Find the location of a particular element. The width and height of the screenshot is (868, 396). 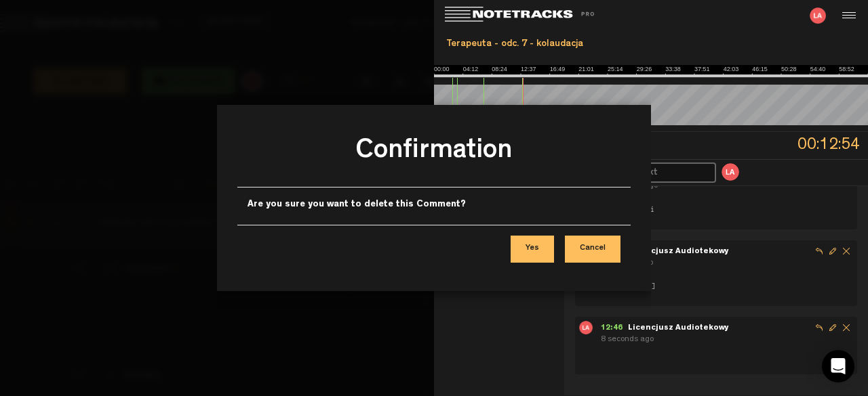

div: Open Intercom Messenger is located at coordinates (838, 367).